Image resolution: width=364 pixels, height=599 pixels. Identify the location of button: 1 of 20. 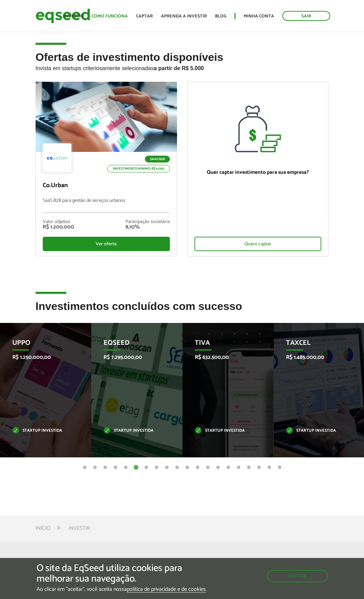
(85, 467).